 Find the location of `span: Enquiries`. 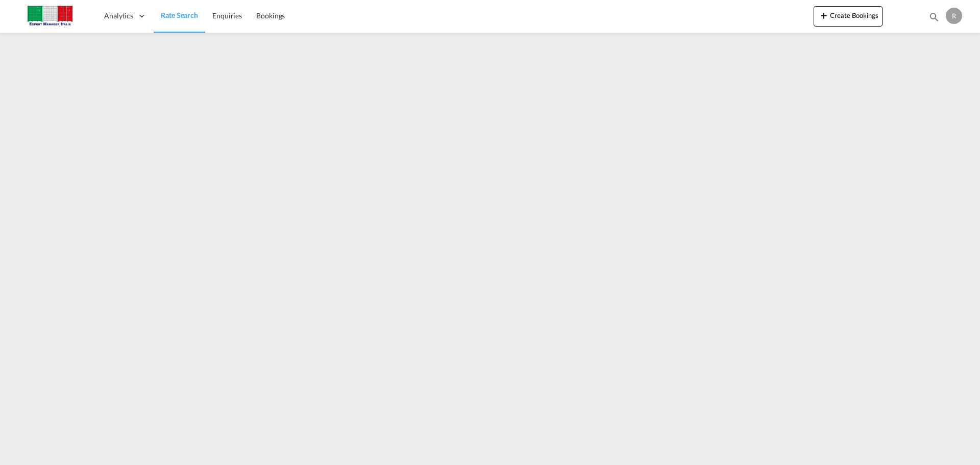

span: Enquiries is located at coordinates (227, 15).